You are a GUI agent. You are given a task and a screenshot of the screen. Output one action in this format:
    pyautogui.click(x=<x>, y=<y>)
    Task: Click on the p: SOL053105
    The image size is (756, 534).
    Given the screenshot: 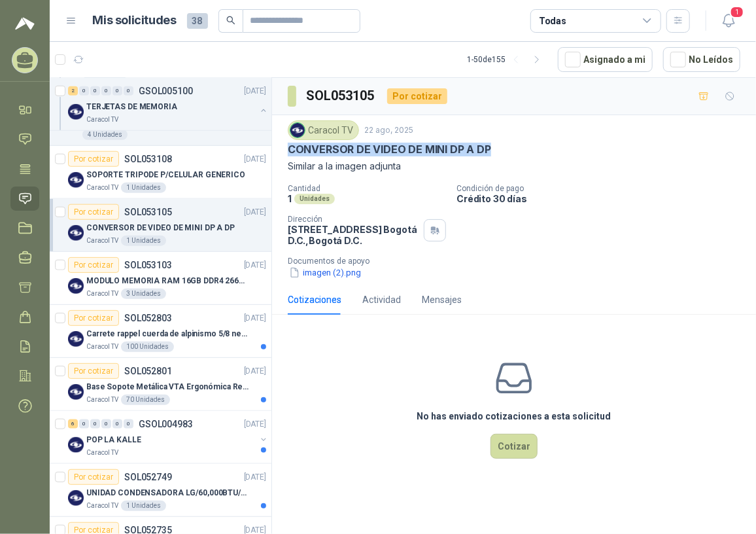 What is the action you would take?
    pyautogui.click(x=148, y=212)
    